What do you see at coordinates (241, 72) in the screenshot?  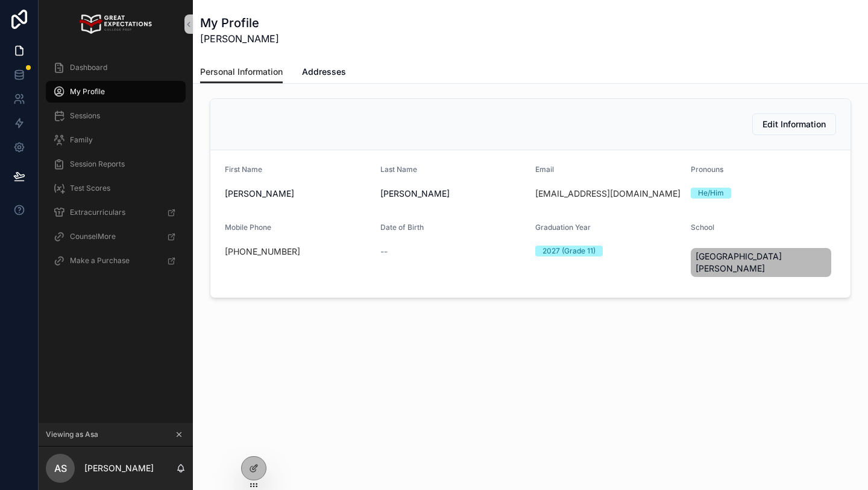 I see `span: Personal Information` at bounding box center [241, 72].